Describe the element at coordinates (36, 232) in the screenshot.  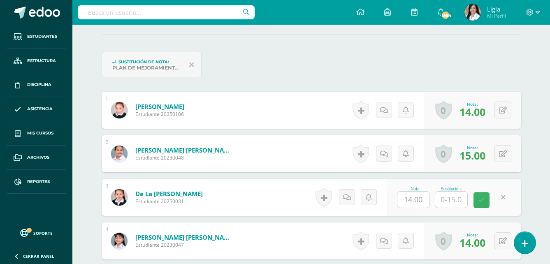
I see `a: Soporte` at that location.